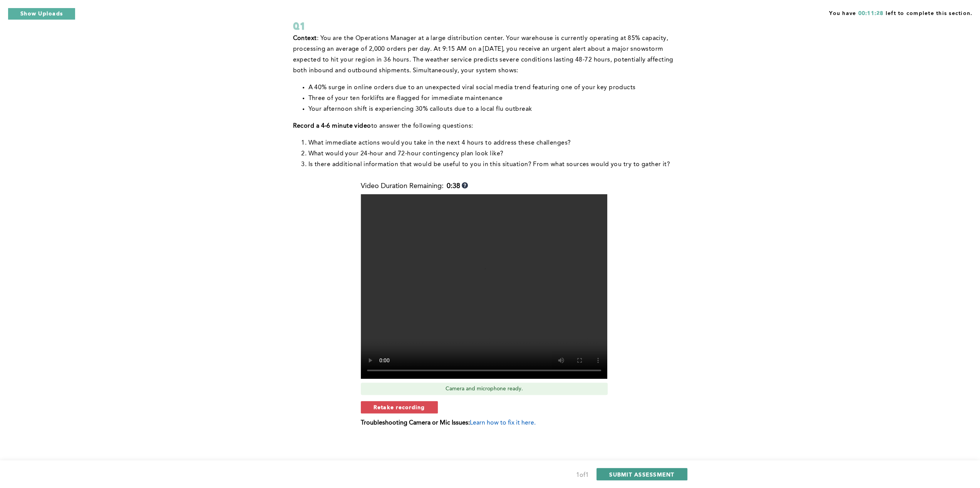 Image resolution: width=980 pixels, height=488 pixels. What do you see at coordinates (415, 424) in the screenshot?
I see `b: Troubleshooting Camera or Mic Issues:` at bounding box center [415, 424].